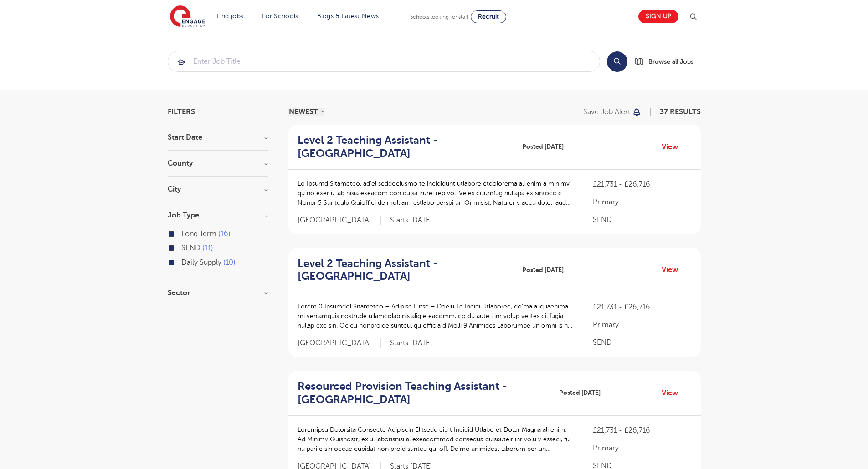 The image size is (868, 469). What do you see at coordinates (230, 16) in the screenshot?
I see `a: Find jobs` at bounding box center [230, 16].